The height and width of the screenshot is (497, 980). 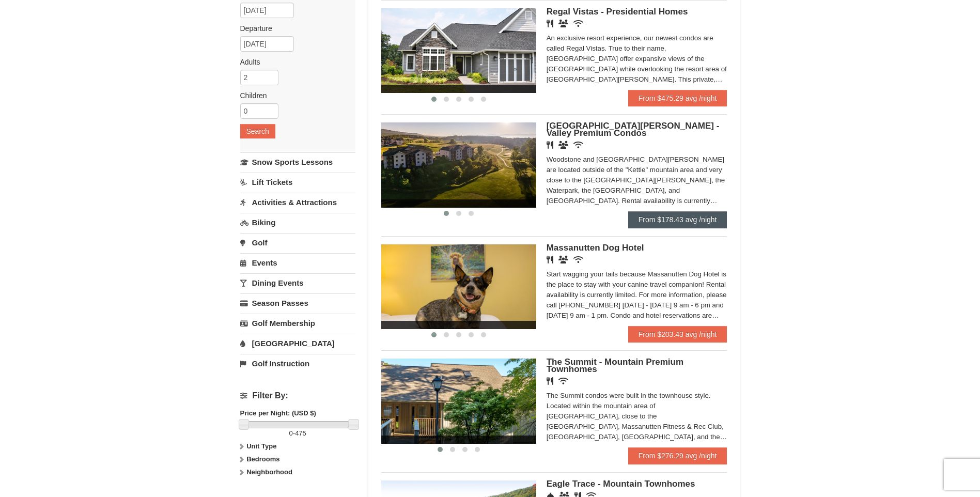 I want to click on div: Start wagging your tails because Massanutten Dog Hotel is the place to stay with your canine trav..., so click(x=637, y=295).